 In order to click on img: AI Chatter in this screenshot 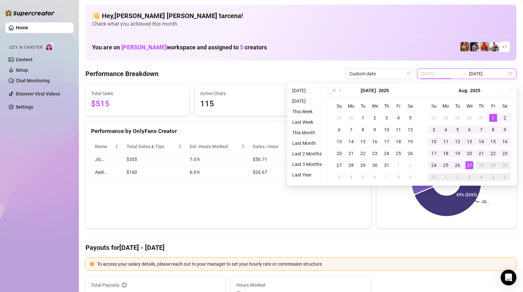, I will do `click(50, 46)`.